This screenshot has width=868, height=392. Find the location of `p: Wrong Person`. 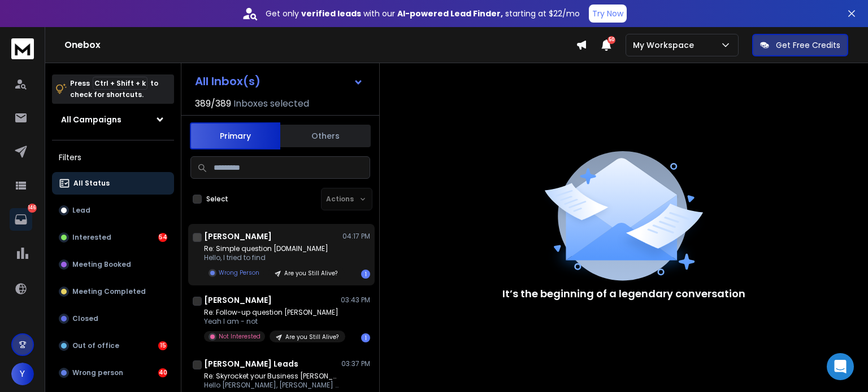

p: Wrong Person is located at coordinates (239, 273).